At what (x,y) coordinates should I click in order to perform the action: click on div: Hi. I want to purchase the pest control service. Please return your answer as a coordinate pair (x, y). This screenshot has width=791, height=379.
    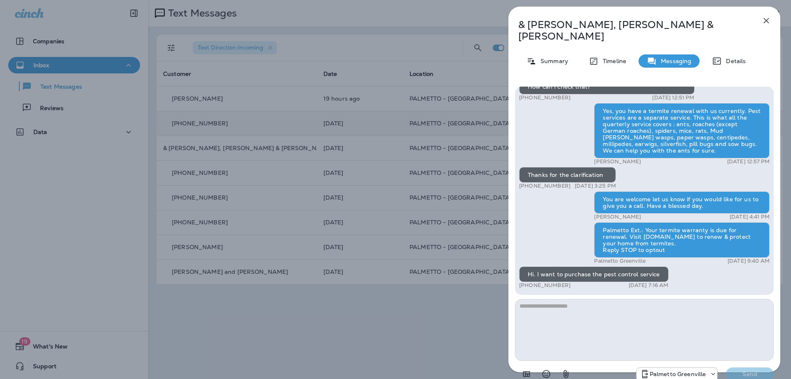
    Looking at the image, I should click on (594, 274).